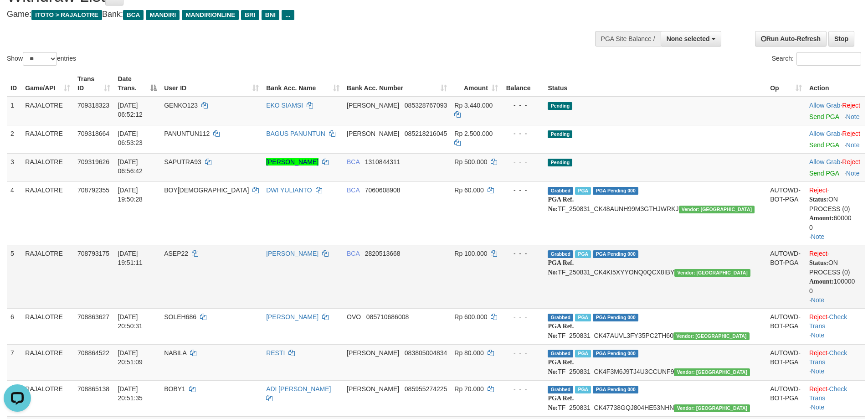  What do you see at coordinates (176, 254) in the screenshot?
I see `span: ASEP22` at bounding box center [176, 254].